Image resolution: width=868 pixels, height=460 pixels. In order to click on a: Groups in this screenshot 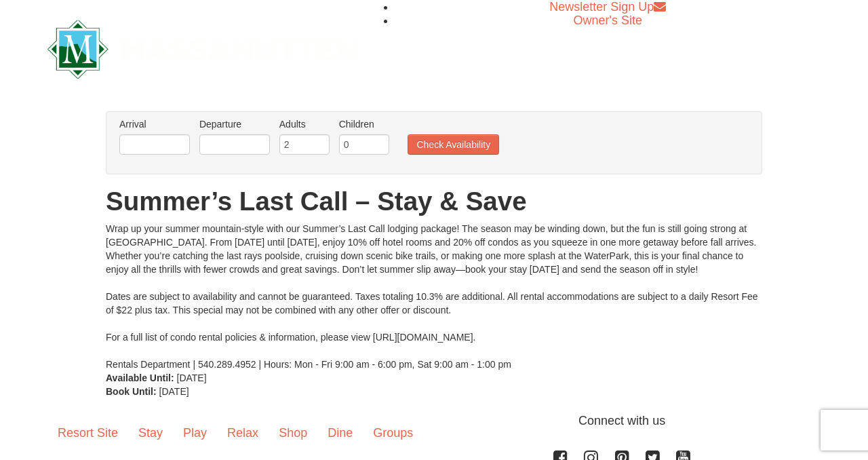, I will do `click(393, 432)`.